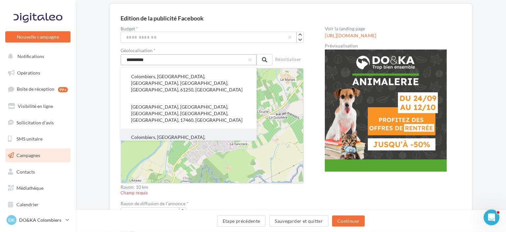 The height and width of the screenshot is (232, 506). What do you see at coordinates (288, 60) in the screenshot?
I see `button: Réinitialiser` at bounding box center [288, 60].